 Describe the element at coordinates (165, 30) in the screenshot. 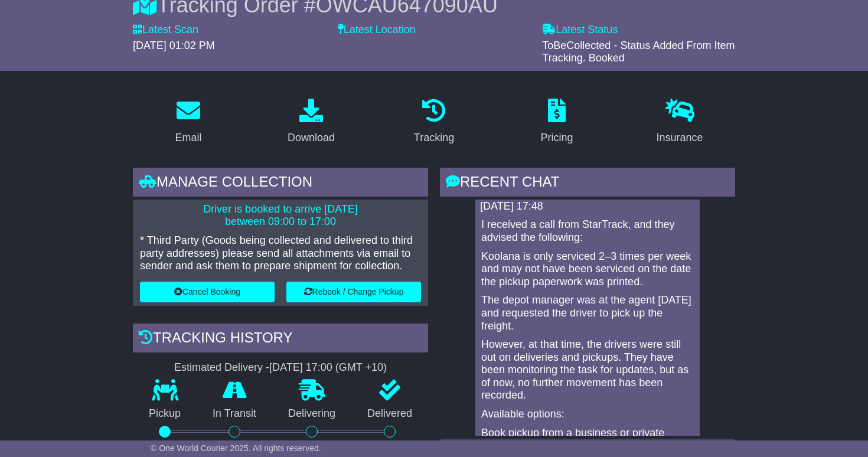

I see `label: Latest Scan` at that location.